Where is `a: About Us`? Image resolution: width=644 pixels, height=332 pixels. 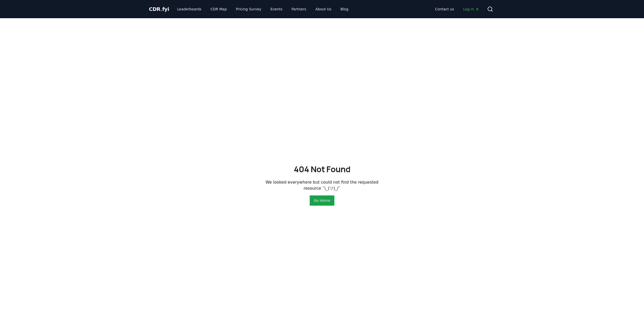
a: About Us is located at coordinates (323, 9).